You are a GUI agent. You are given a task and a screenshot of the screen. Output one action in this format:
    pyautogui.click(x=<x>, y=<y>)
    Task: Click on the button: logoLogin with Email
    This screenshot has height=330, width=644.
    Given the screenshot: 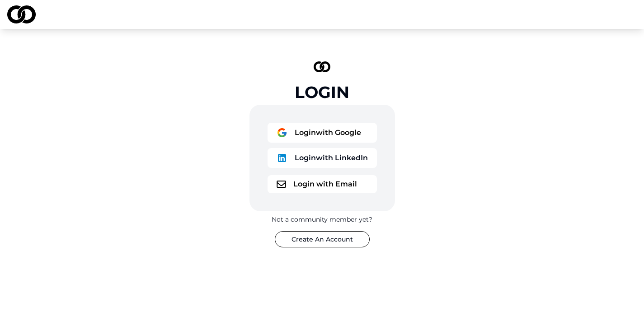 What is the action you would take?
    pyautogui.click(x=322, y=184)
    